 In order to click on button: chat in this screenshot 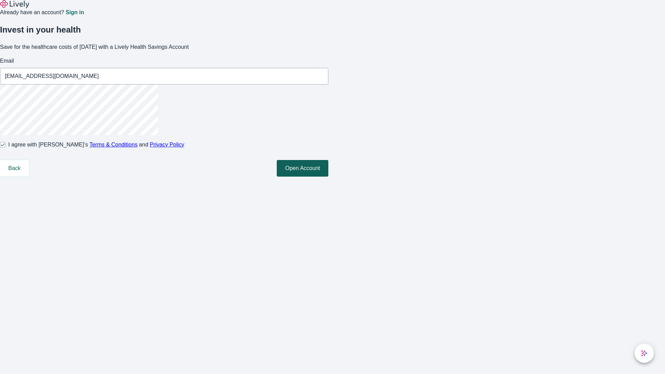, I will do `click(645, 353)`.